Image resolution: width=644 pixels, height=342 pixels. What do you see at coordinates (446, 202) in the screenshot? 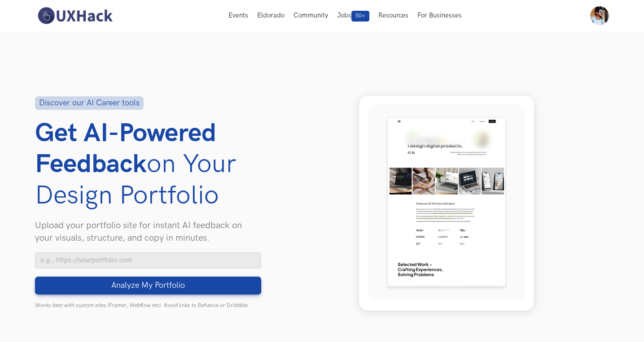
I see `img: Design Portfolio Preview` at bounding box center [446, 202].